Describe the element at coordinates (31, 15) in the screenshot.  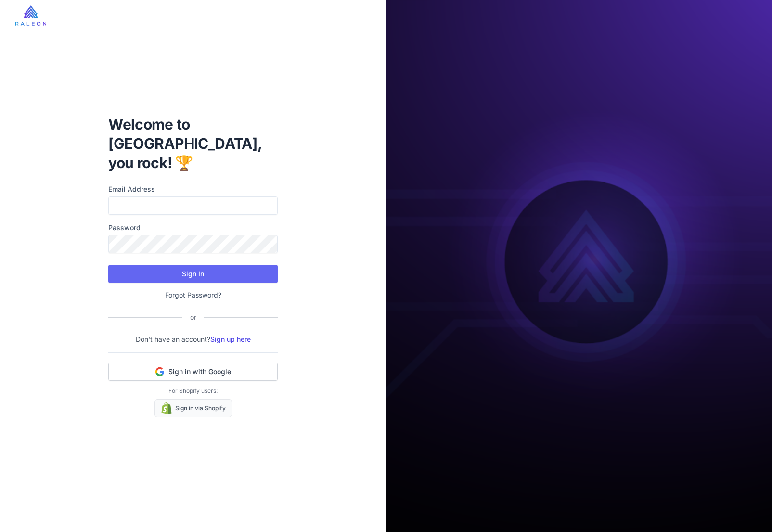
I see `img: raleon-logo-whitebg.9aac0268.jpg` at that location.